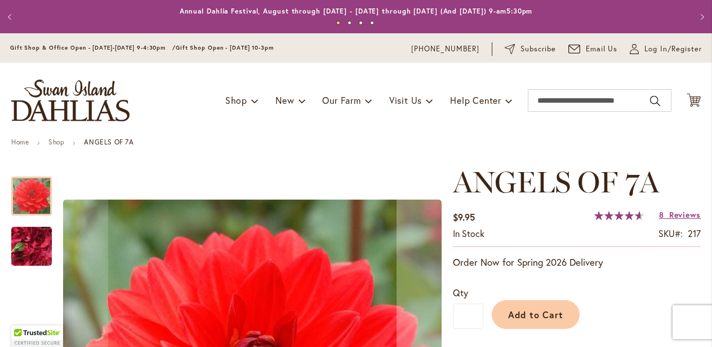 The width and height of the screenshot is (712, 347). I want to click on div: 217, so click(694, 233).